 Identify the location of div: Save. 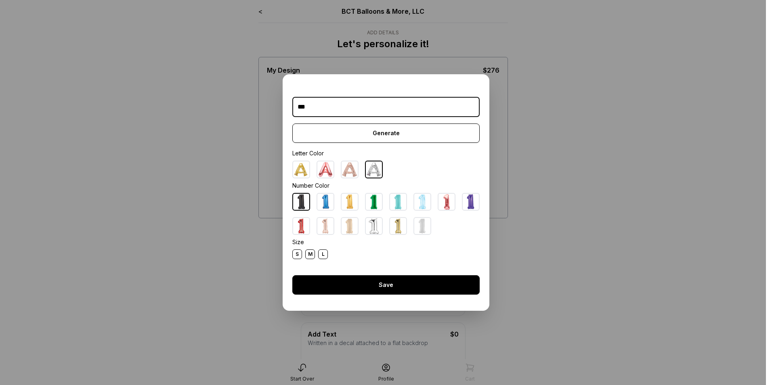
(386, 285).